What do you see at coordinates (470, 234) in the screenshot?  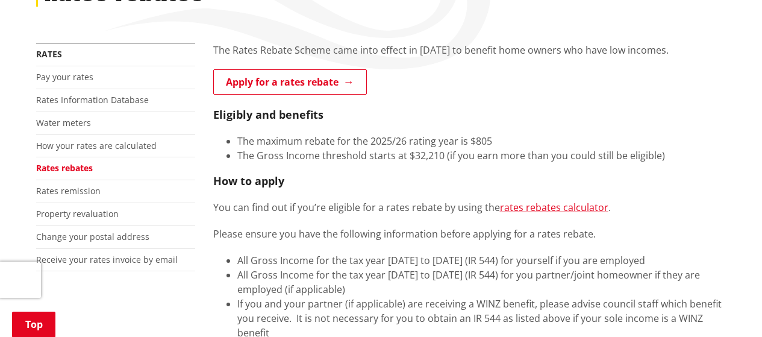 I see `p: Please ensure you have the following information before applying for a rates rebate.` at bounding box center [470, 234].